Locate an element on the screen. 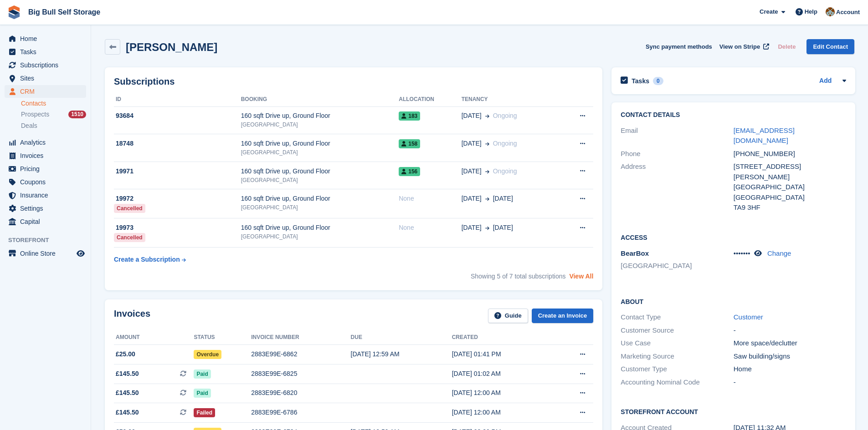 This screenshot has height=430, width=868. a: Edit Contact is located at coordinates (830, 46).